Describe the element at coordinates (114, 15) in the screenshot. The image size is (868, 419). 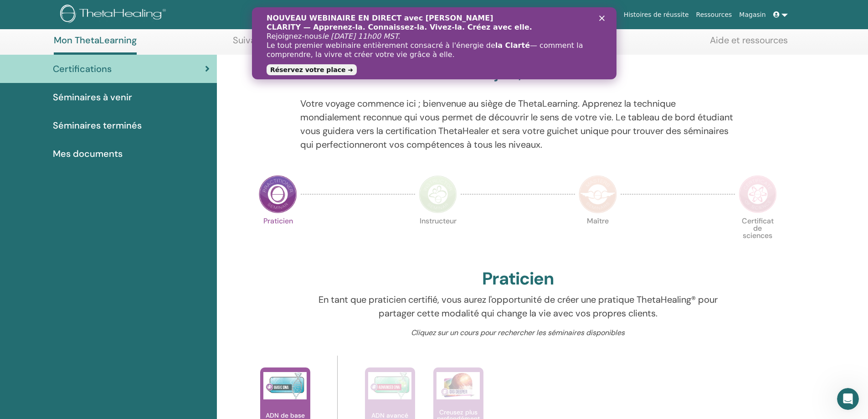
I see `img: logo.png` at that location.